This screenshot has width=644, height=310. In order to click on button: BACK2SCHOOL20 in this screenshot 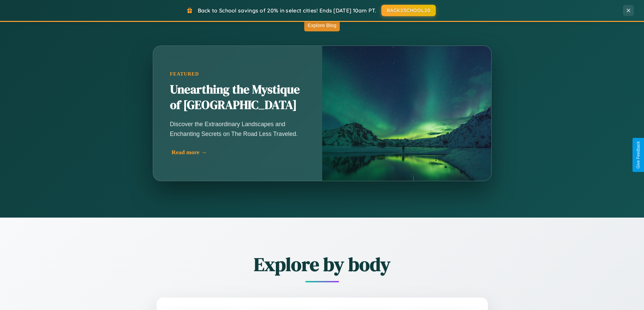, I will do `click(408, 11)`.